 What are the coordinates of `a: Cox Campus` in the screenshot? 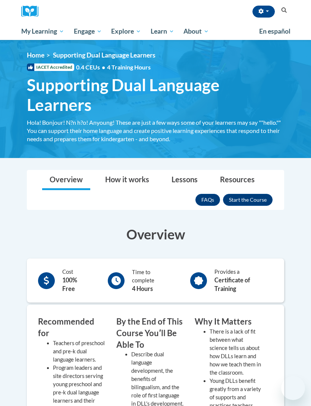 It's located at (32, 11).